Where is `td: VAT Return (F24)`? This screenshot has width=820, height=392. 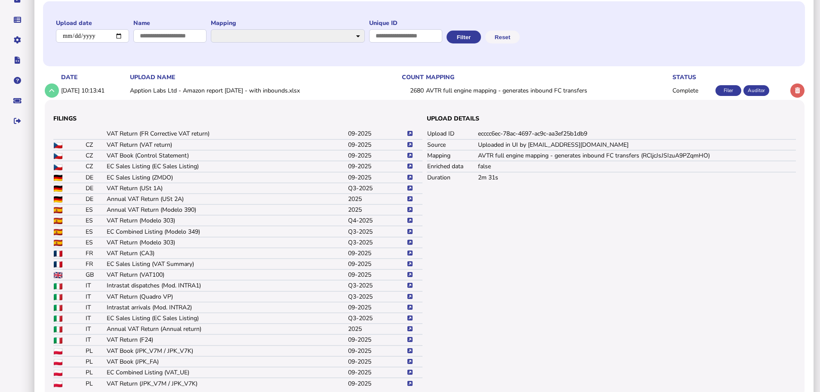
td: VAT Return (F24) is located at coordinates (227, 339).